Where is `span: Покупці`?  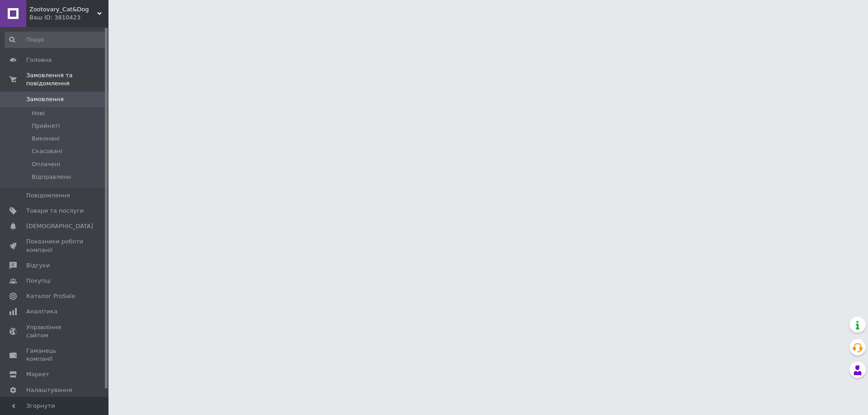
span: Покупці is located at coordinates (38, 281).